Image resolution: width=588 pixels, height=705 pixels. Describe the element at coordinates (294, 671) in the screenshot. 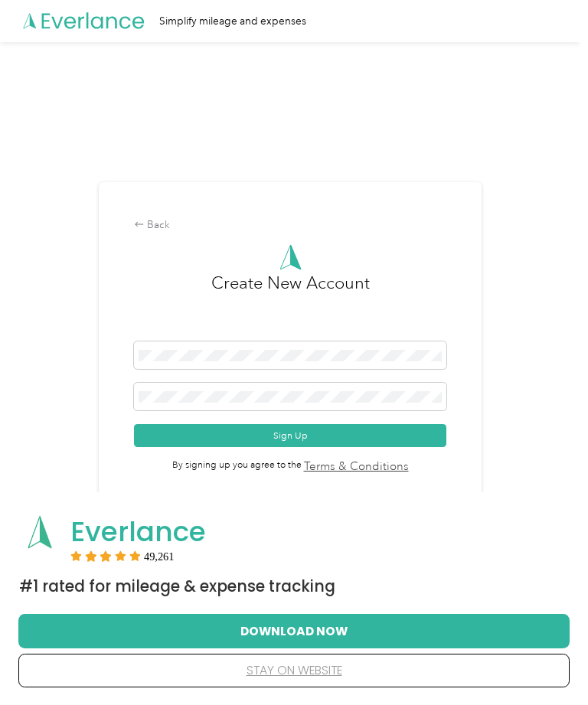

I see `button: stay on website` at that location.